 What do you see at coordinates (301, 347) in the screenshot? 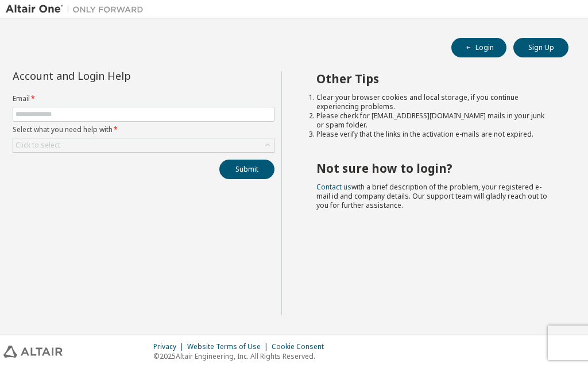
I see `div: Cookie Consent` at bounding box center [301, 347].